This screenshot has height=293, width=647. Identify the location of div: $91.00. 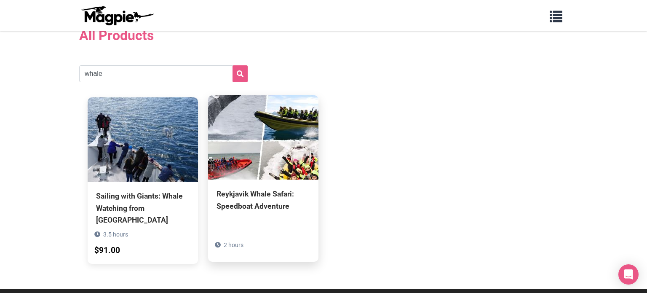
(107, 250).